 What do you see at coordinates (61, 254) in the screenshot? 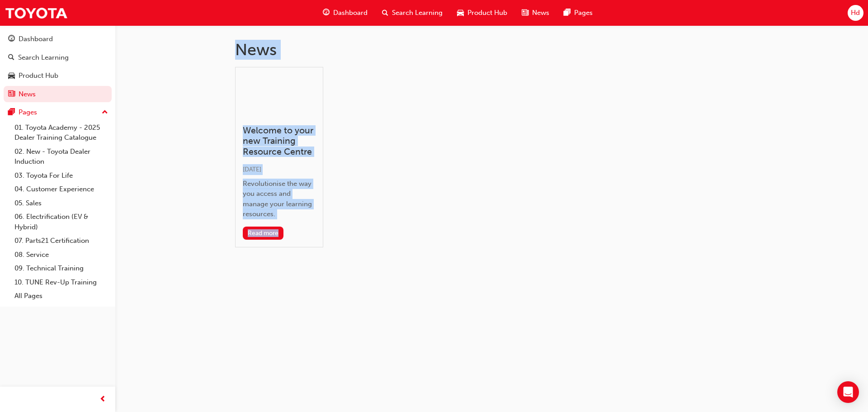
I see `a: 08. Service` at bounding box center [61, 254].